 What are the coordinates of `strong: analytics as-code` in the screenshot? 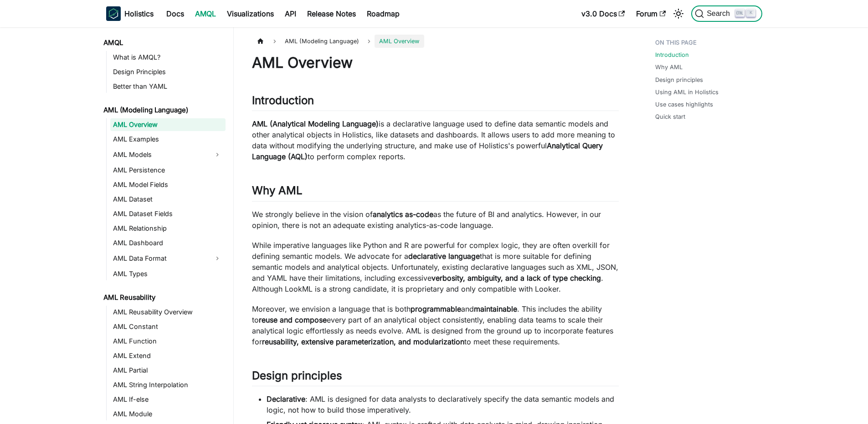 It's located at (403, 215).